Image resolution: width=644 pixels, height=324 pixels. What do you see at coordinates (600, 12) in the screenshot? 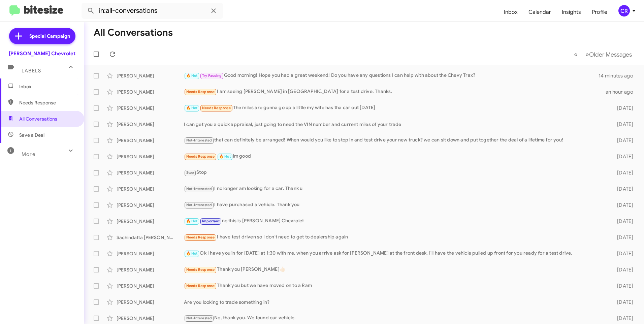
I see `span: Profile` at bounding box center [600, 12].